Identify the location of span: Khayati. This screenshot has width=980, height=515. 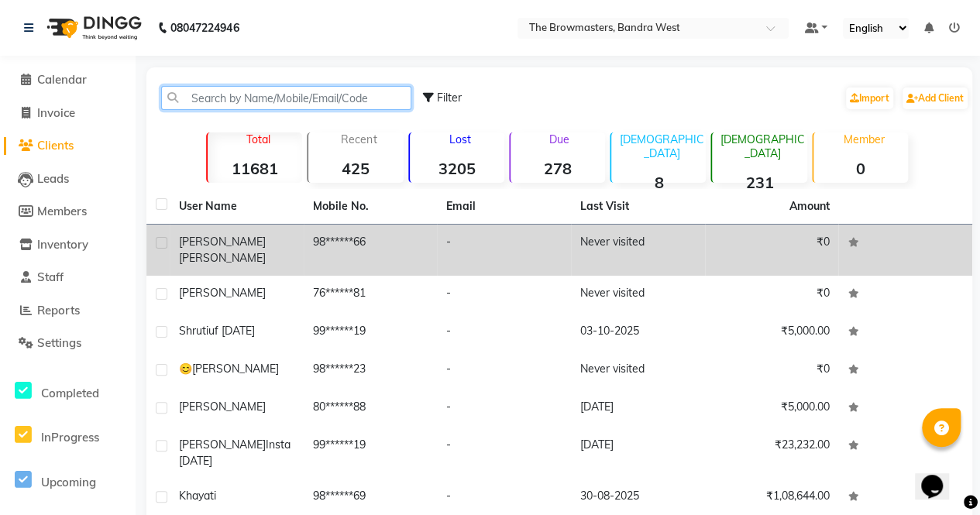
(198, 496).